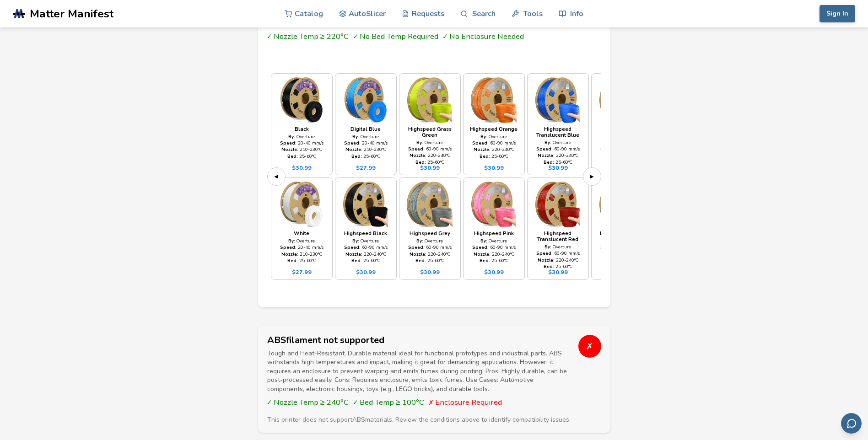 The image size is (868, 440). Describe the element at coordinates (72, 14) in the screenshot. I see `span: Matter Manifest` at that location.